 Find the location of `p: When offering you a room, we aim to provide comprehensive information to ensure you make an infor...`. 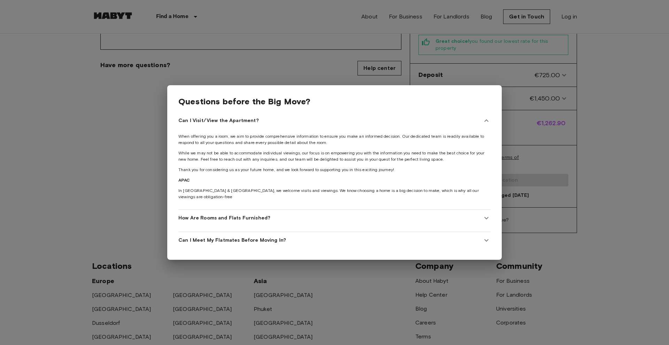

p: When offering you a room, we aim to provide comprehensive information to ensure you make an infor... is located at coordinates (334, 140).